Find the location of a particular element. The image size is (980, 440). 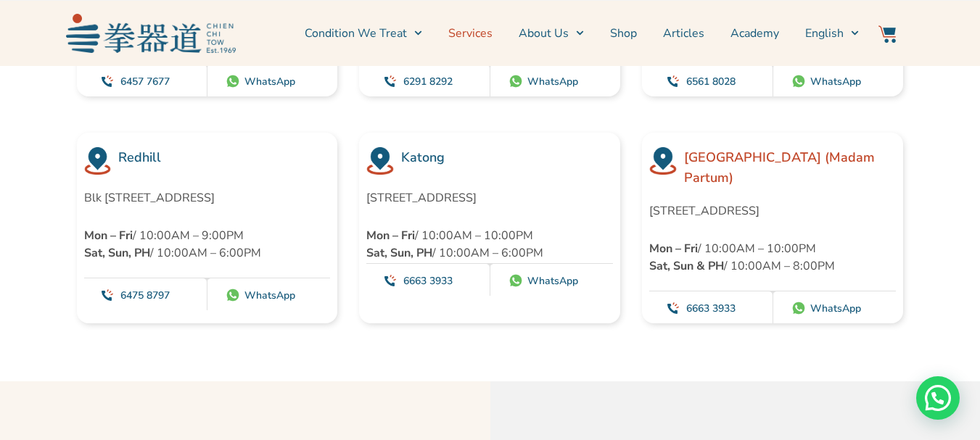

p: / 10:00AM – 9:00PM / 10:00AM – 6:00PM is located at coordinates (208, 244).